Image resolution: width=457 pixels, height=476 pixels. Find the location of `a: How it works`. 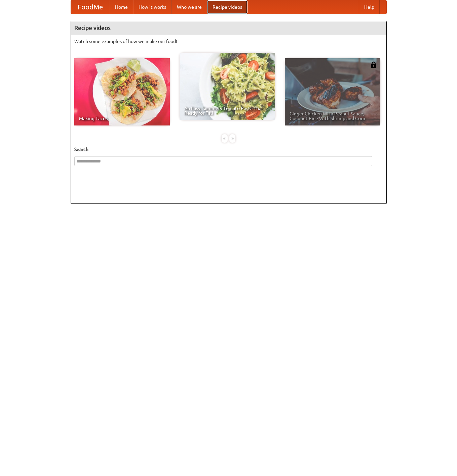

a: How it works is located at coordinates (152, 7).